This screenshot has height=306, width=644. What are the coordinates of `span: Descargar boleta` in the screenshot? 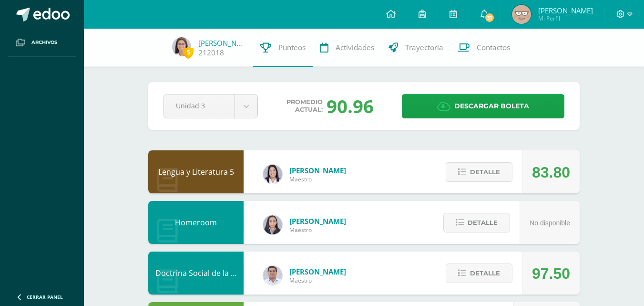 It's located at (491, 106).